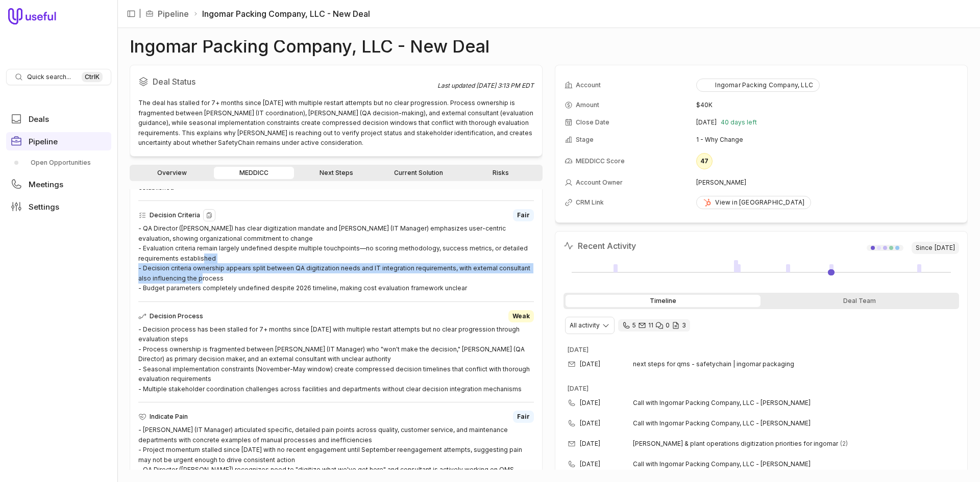 Image resolution: width=980 pixels, height=482 pixels. What do you see at coordinates (654, 326) in the screenshot?
I see `div: 5 calls and 11 email threads` at bounding box center [654, 326].